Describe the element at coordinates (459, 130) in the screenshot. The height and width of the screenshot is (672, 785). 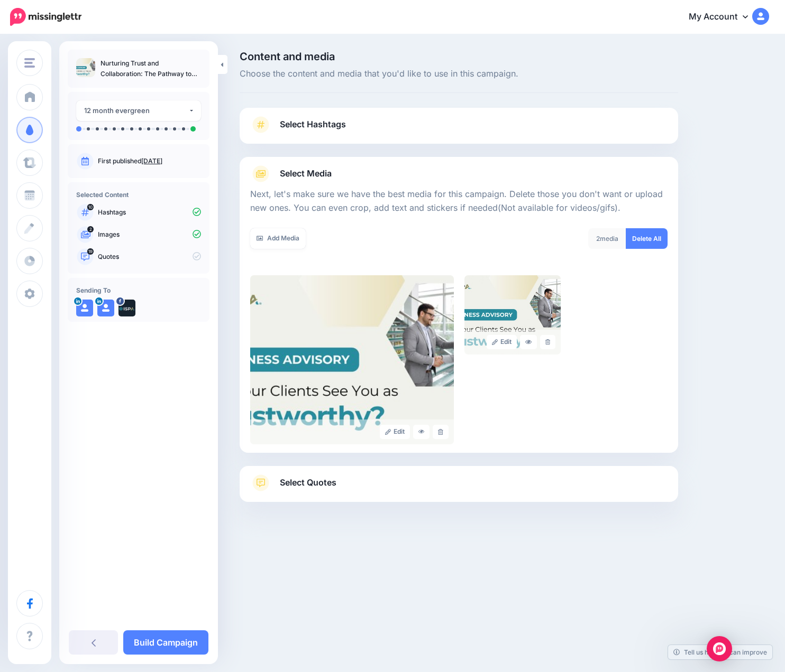
I see `a: Select Hashtags` at that location.